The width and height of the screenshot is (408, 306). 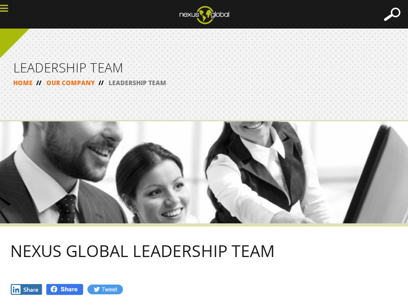 What do you see at coordinates (105, 289) in the screenshot?
I see `img: Tw.jpg` at bounding box center [105, 289].